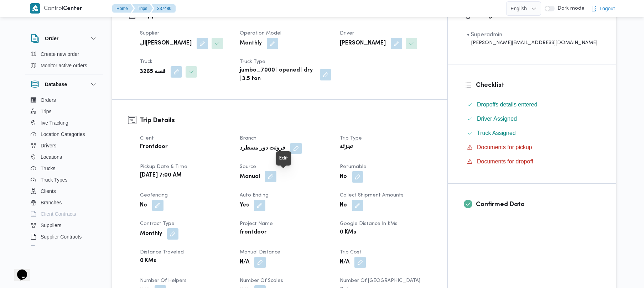 This screenshot has height=288, width=644. I want to click on button: Create new order, so click(64, 54).